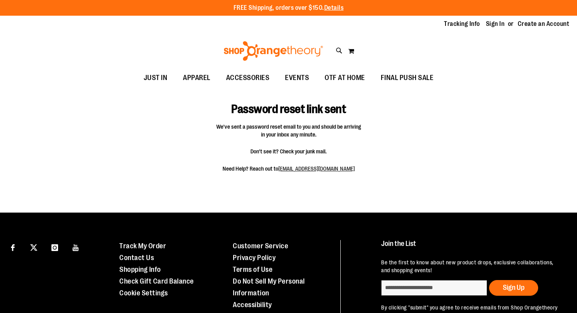 The height and width of the screenshot is (313, 577). What do you see at coordinates (345, 78) in the screenshot?
I see `span: OTF AT HOME` at bounding box center [345, 78].